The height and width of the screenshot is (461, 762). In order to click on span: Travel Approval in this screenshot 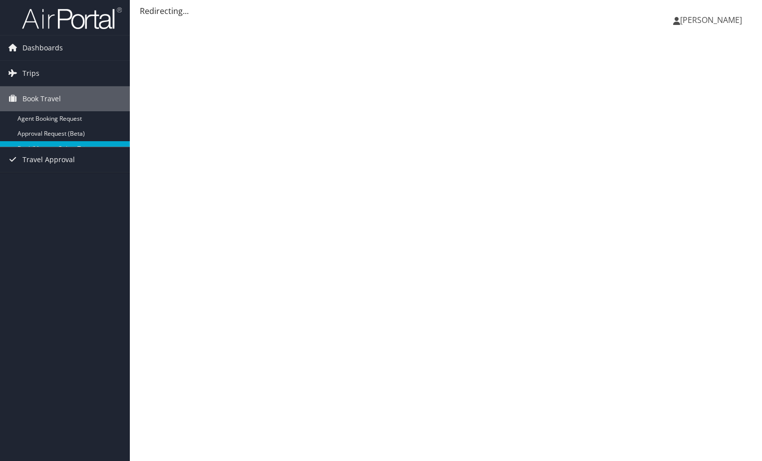, I will do `click(48, 160)`.